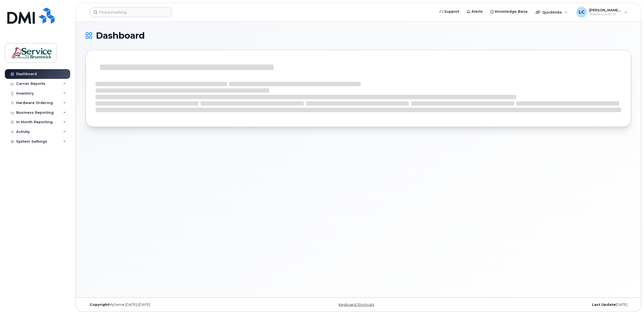 The height and width of the screenshot is (312, 644). Describe the element at coordinates (120, 36) in the screenshot. I see `span: Dashboard` at that location.